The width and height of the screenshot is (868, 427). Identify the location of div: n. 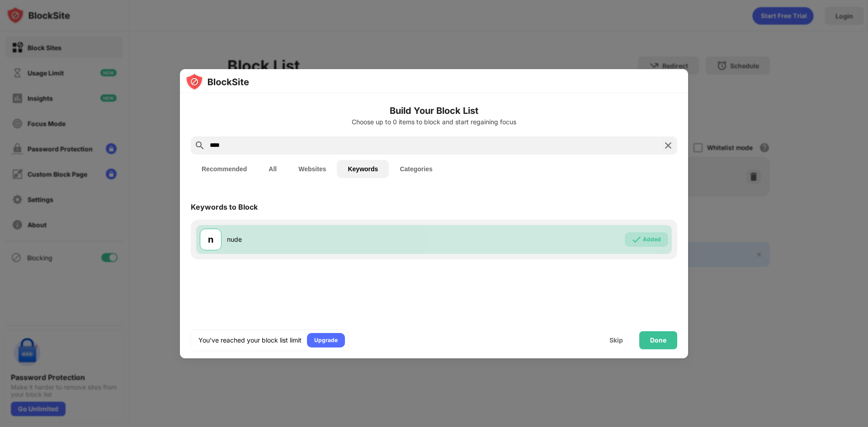
(210, 239).